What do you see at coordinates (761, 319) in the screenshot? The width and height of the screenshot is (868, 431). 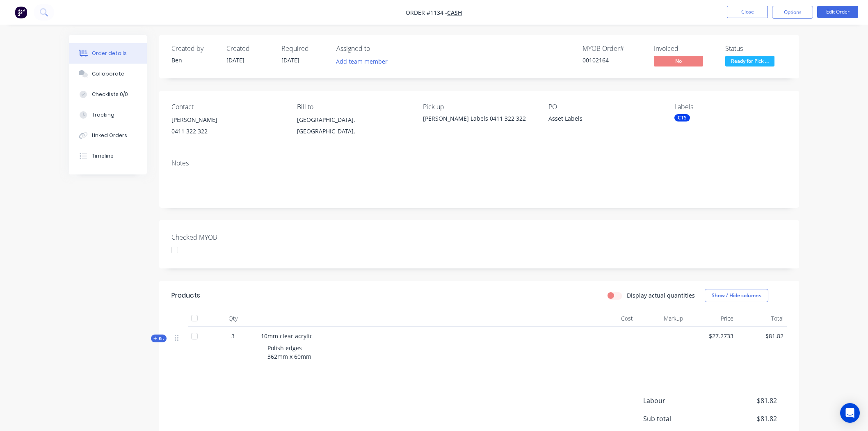 I see `div: Total` at bounding box center [761, 319].